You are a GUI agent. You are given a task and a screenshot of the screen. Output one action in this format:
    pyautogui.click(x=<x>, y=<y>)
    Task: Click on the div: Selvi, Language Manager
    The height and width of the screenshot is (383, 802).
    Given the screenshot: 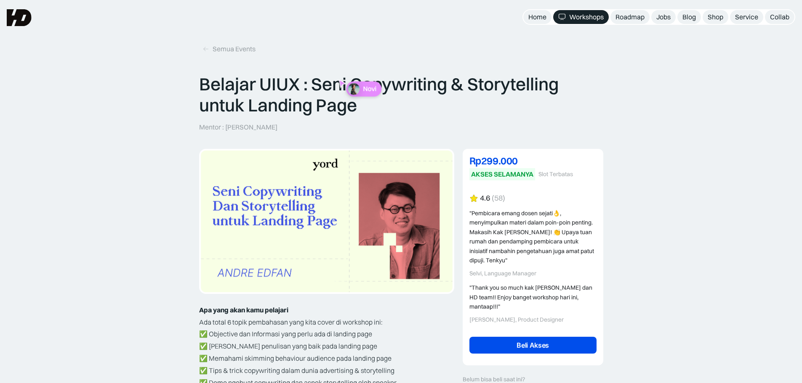 What is the action you would take?
    pyautogui.click(x=533, y=273)
    